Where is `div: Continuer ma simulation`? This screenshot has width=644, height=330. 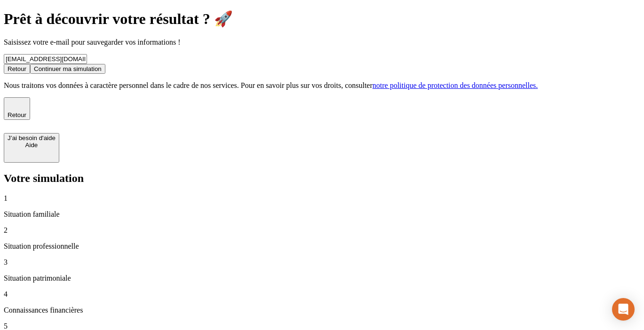 div: Continuer ma simulation is located at coordinates (68, 68).